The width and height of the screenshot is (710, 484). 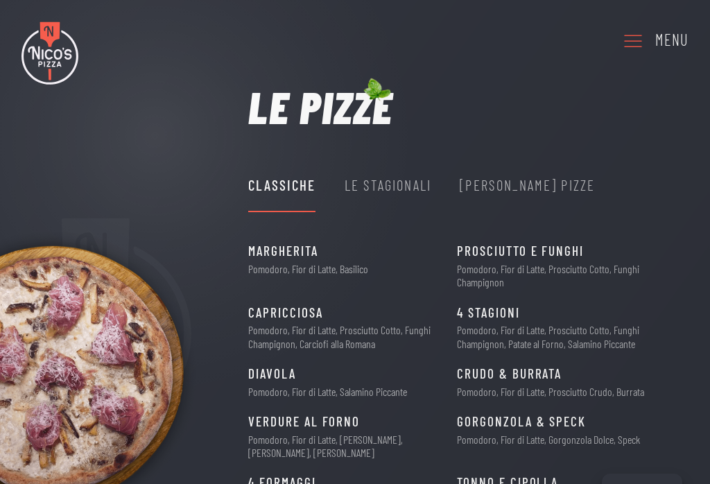 What do you see at coordinates (285, 313) in the screenshot?
I see `span: Capricciosa` at bounding box center [285, 313].